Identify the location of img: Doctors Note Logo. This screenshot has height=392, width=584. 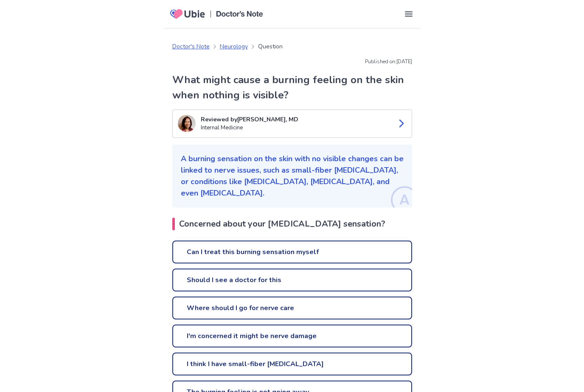
(239, 14).